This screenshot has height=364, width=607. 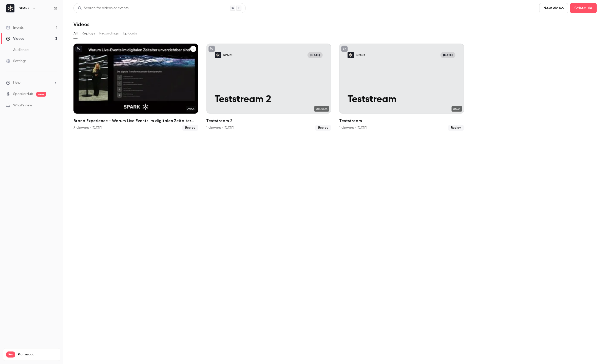 I want to click on button: Recordings, so click(x=109, y=33).